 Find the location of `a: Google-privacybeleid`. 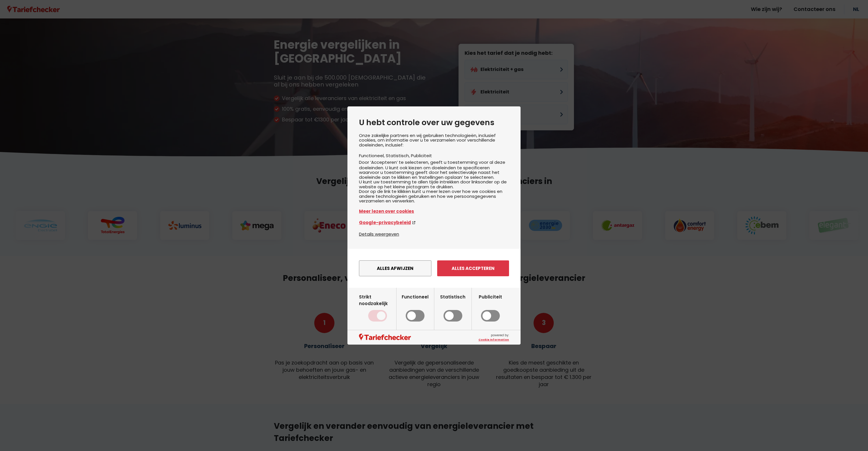

a: Google-privacybeleid is located at coordinates (434, 222).